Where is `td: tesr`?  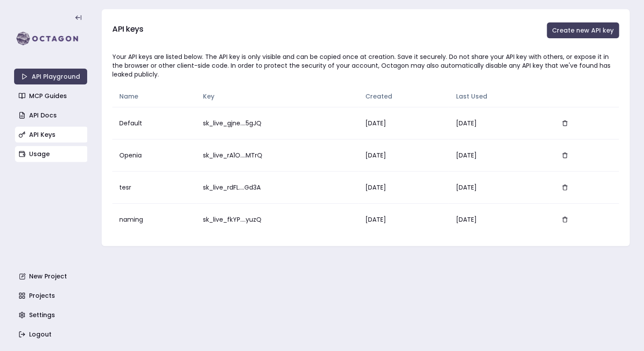 td: tesr is located at coordinates (154, 187).